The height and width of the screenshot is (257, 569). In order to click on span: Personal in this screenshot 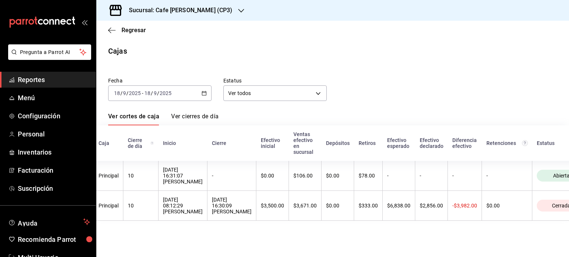, I will do `click(54, 134)`.